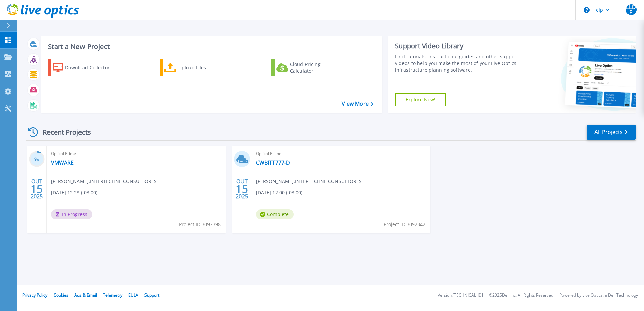 The width and height of the screenshot is (644, 311). Describe the element at coordinates (200, 225) in the screenshot. I see `span: Project ID: 3092398` at that location.